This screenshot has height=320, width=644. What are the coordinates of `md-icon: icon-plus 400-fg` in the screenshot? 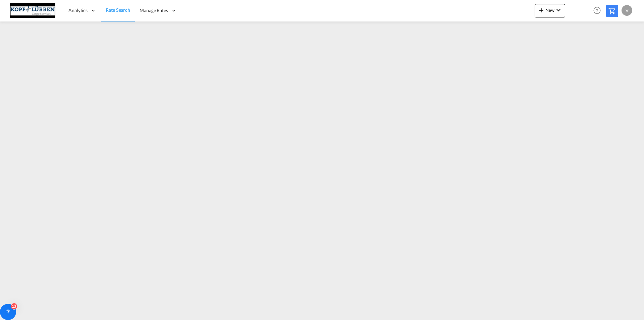 It's located at (541, 10).